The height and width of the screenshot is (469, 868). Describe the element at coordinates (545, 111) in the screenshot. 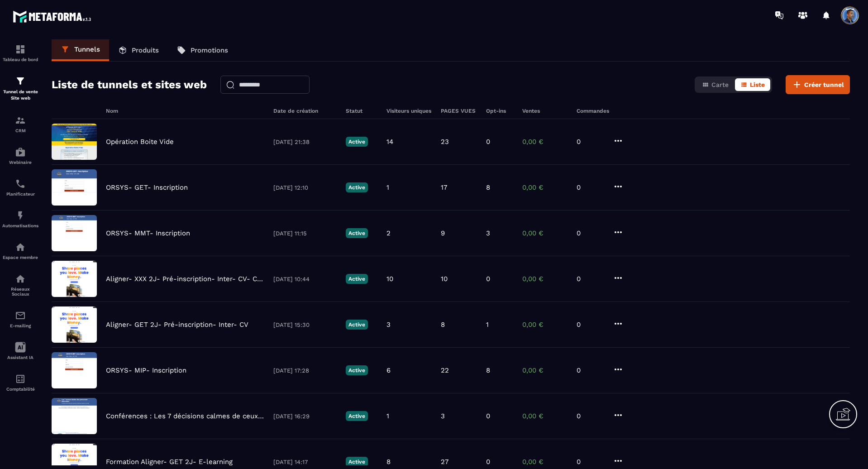

I see `h6: Ventes` at that location.